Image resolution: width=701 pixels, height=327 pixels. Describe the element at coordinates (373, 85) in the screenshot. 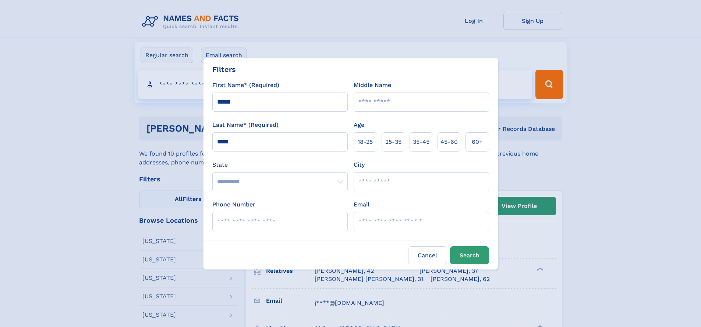

I see `label: Middle Name` at that location.